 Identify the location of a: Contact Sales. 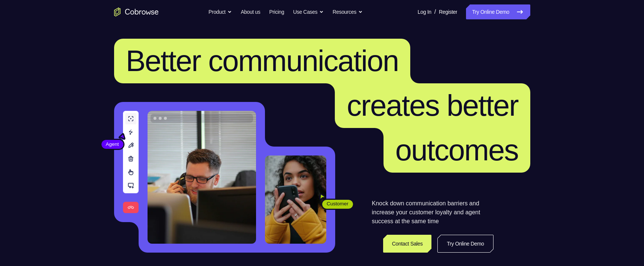
(407, 244).